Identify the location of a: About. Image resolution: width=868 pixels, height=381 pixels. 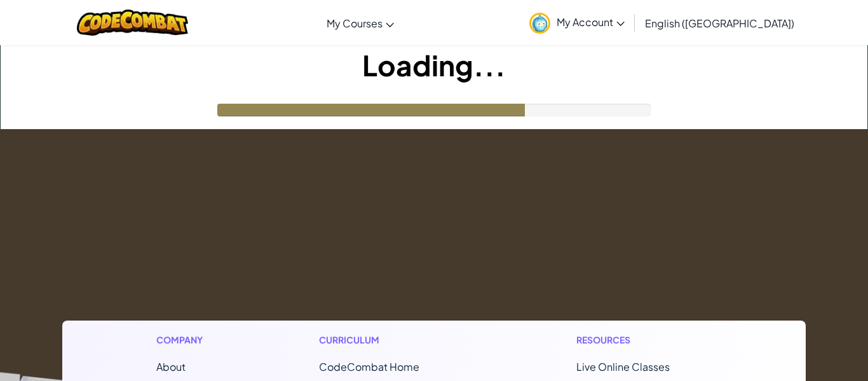
(171, 366).